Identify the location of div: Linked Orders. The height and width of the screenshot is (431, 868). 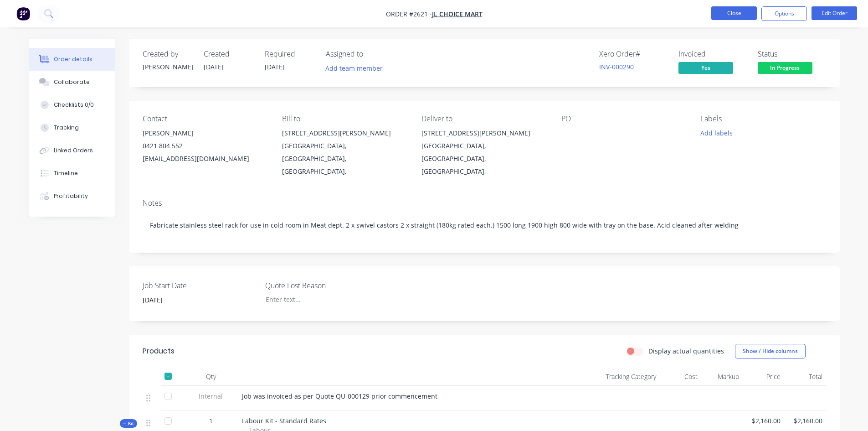
(74, 150).